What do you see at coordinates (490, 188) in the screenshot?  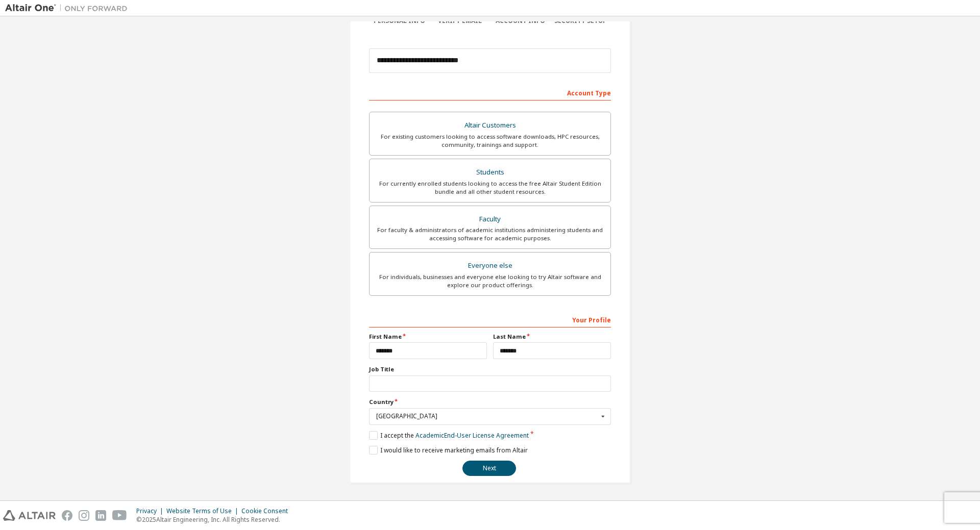 I see `div: For currently enrolled students looking to access the free Altair Student Edition bundle and all ...` at bounding box center [490, 188].